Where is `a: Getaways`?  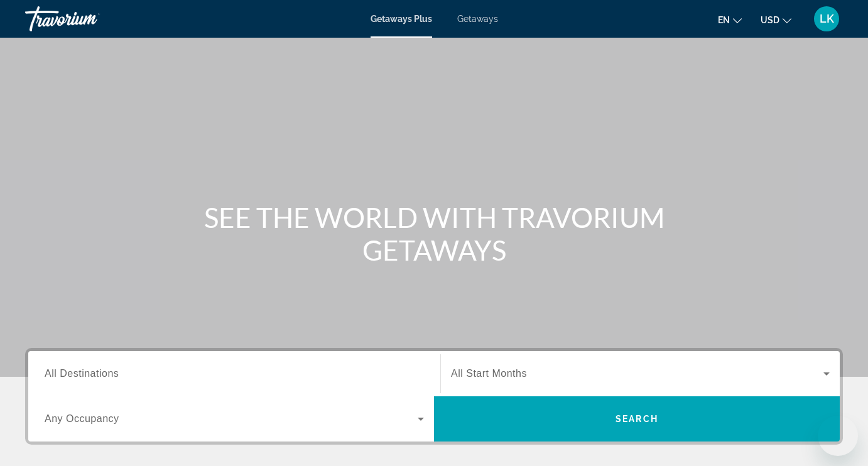 a: Getaways is located at coordinates (477, 19).